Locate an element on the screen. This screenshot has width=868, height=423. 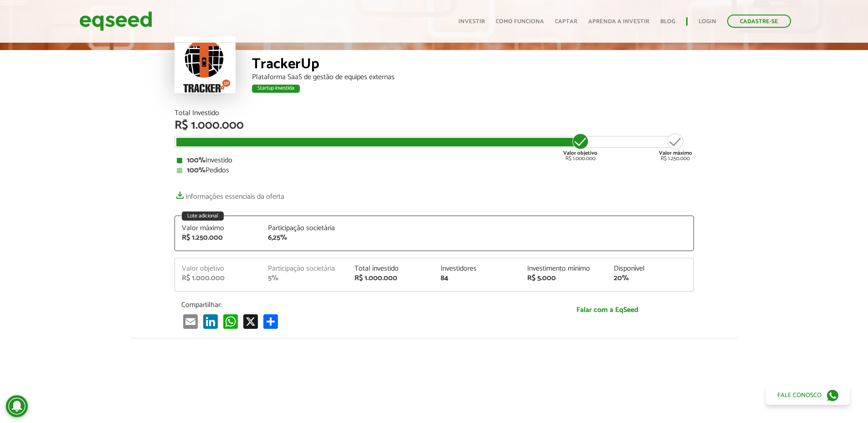
a: Cadastre-se is located at coordinates (759, 20).